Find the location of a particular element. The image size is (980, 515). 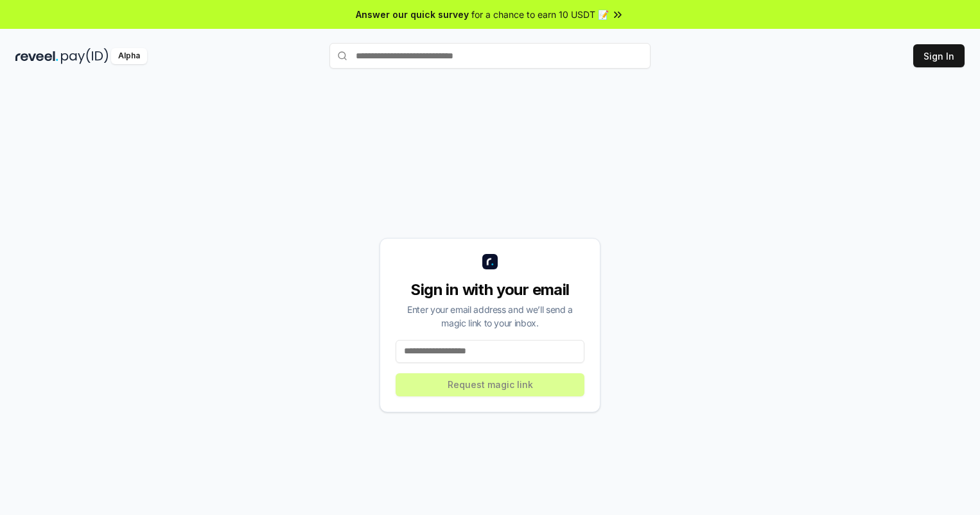

img: logo_small is located at coordinates (490, 262).